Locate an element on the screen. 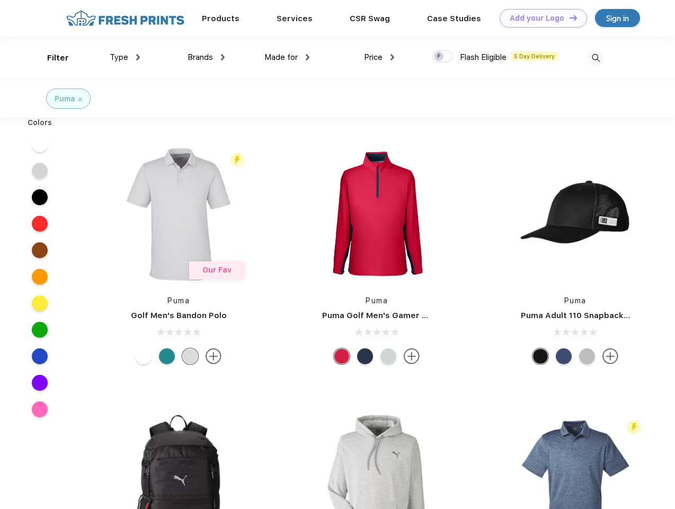 This screenshot has width=675, height=509. span: 5 Day Delivery is located at coordinates (534, 56).